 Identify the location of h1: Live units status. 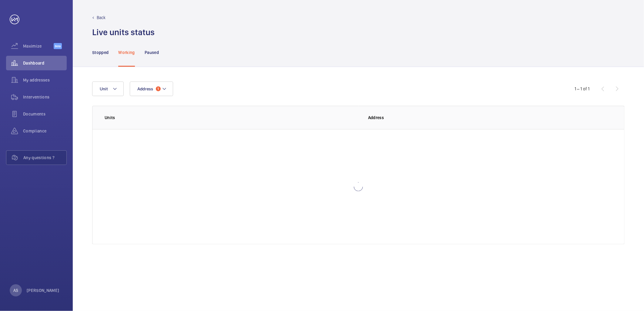
(123, 32).